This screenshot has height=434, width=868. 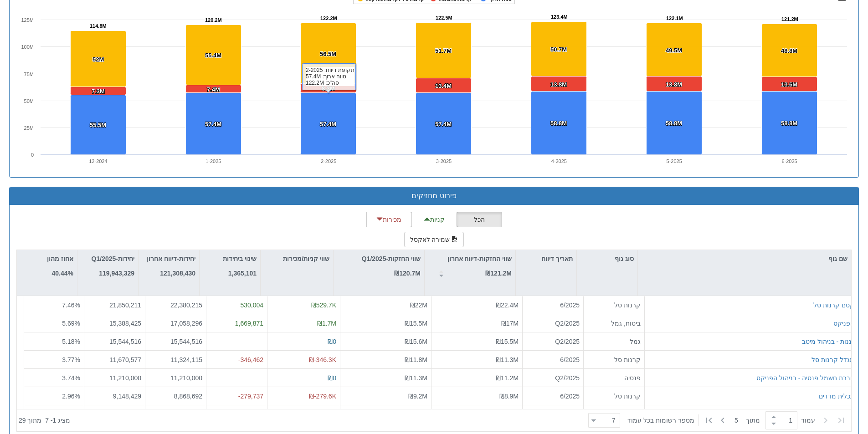 I want to click on text: 2-2025, so click(x=328, y=161).